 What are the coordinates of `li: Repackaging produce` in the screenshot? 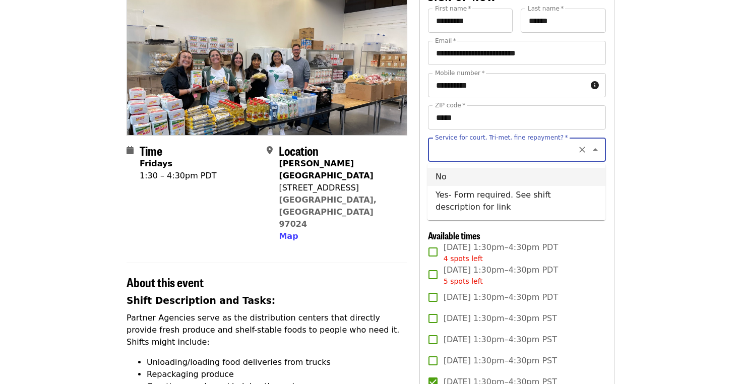 It's located at (277, 375).